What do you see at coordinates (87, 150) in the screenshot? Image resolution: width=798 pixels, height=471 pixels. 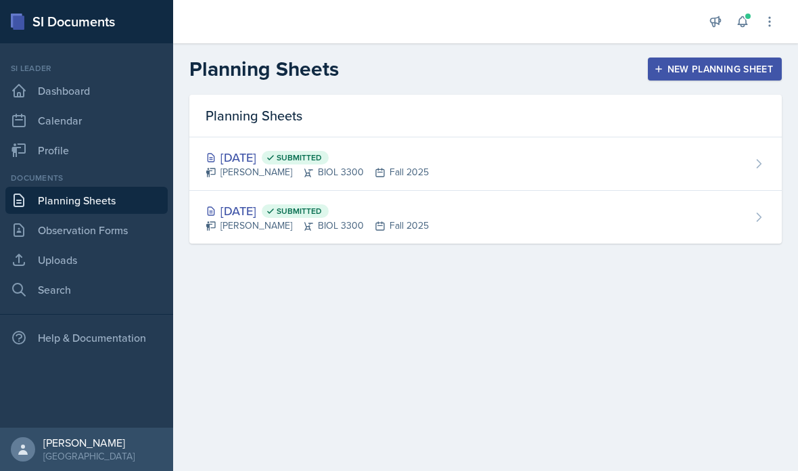 I see `a: Profile` at bounding box center [87, 150].